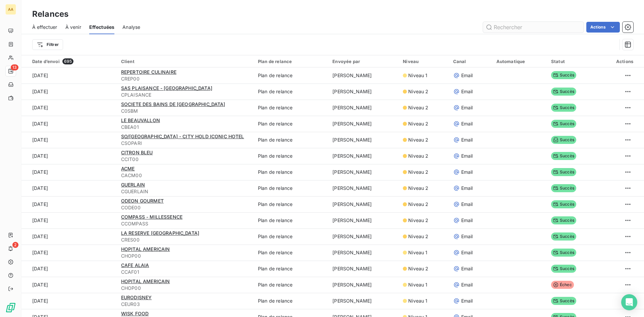  I want to click on span: CHOP00, so click(186, 257).